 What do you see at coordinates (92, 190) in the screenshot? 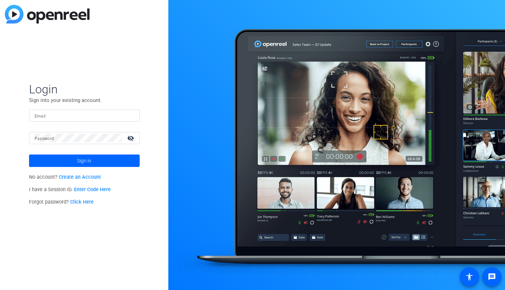
I see `a: Enter Code Here` at bounding box center [92, 190].